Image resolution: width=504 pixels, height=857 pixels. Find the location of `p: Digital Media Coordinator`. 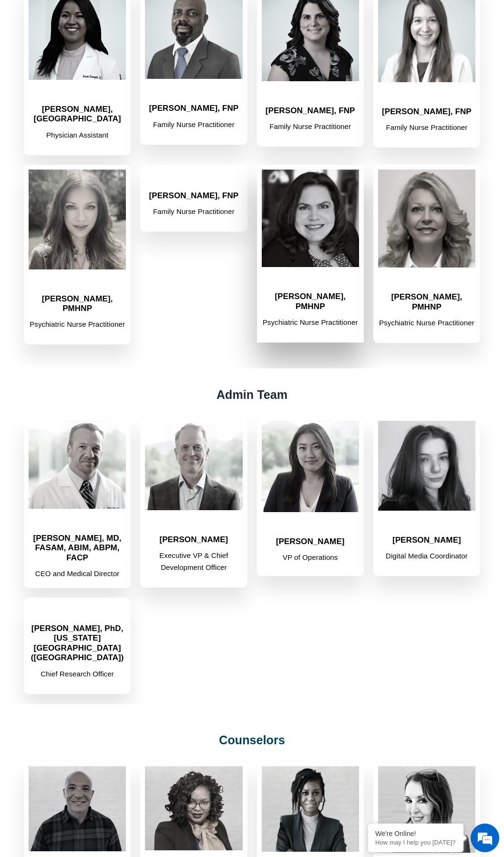

p: Digital Media Coordinator is located at coordinates (427, 556).